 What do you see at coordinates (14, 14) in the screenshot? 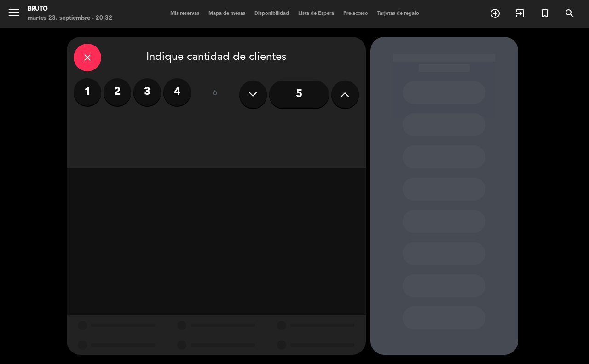
I see `button: menu` at bounding box center [14, 14].